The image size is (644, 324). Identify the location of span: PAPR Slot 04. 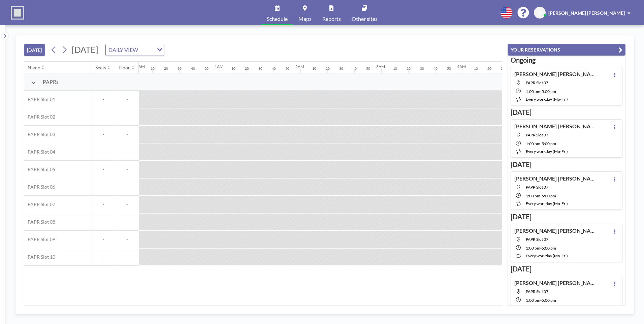
(40, 152).